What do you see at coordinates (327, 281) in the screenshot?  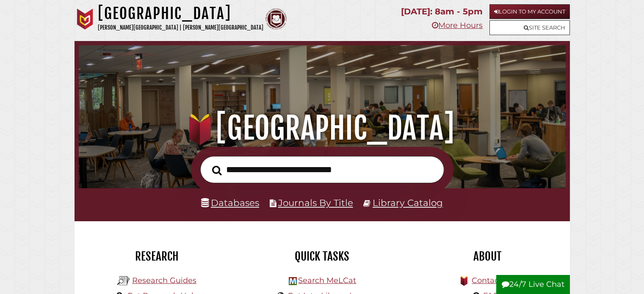 I see `a: Search MeLCat` at bounding box center [327, 281].